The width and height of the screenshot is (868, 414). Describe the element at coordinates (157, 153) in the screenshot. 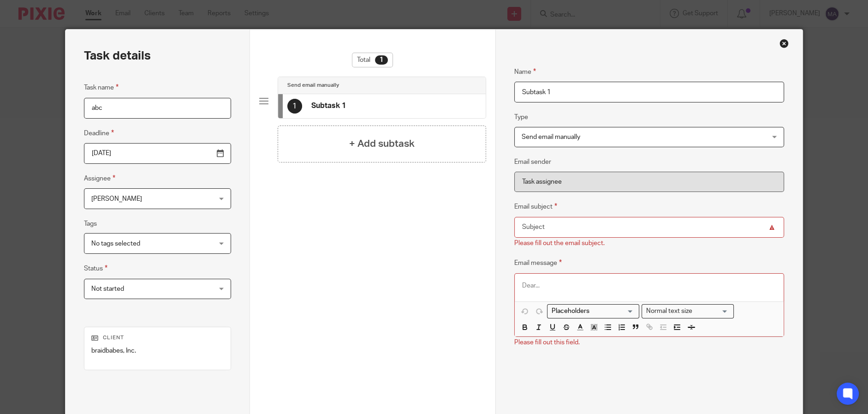

I see `input: Use the arrow keys to pick a date` at that location.